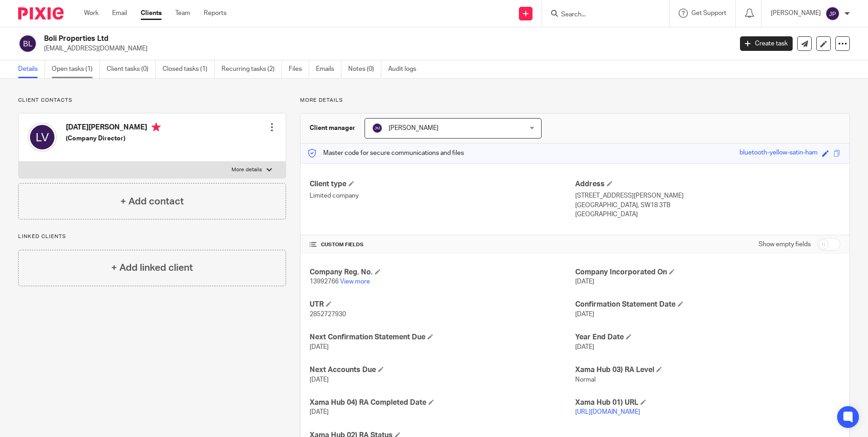 The height and width of the screenshot is (437, 868). What do you see at coordinates (189, 69) in the screenshot?
I see `a: Closed tasks (1)` at bounding box center [189, 69].